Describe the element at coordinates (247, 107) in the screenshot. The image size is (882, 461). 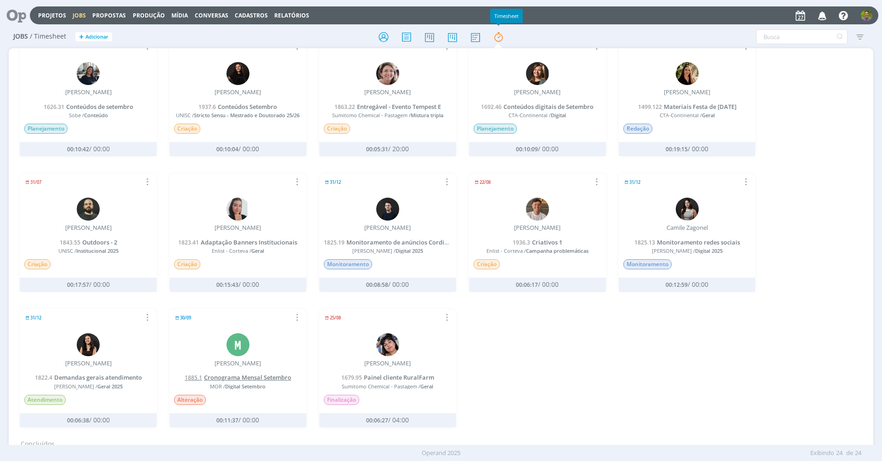
I see `span: Conteúdos Setembro` at that location.